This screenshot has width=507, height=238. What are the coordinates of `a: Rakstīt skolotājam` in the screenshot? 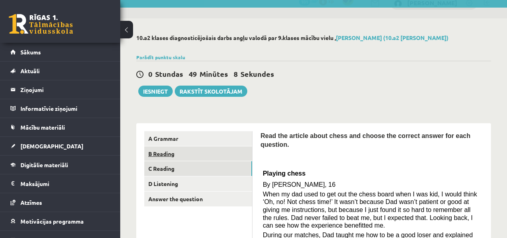 It's located at (211, 91).